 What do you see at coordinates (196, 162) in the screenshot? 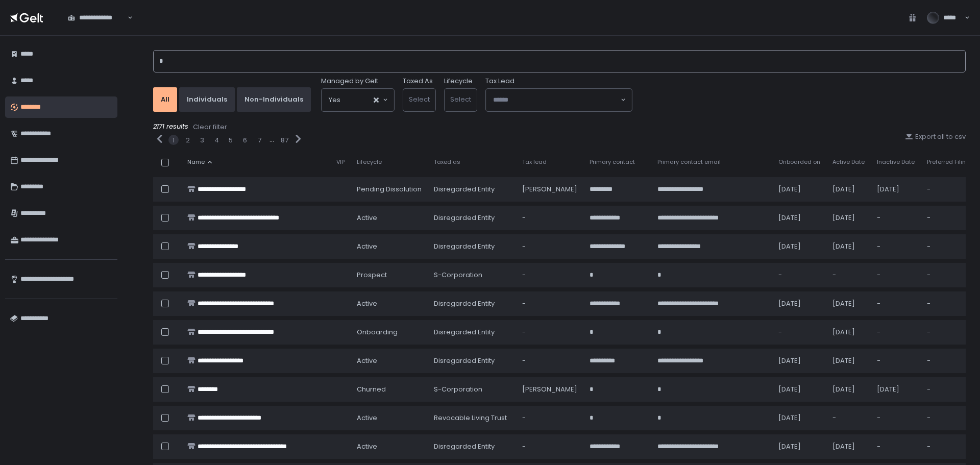
I see `span: Name` at bounding box center [196, 162].